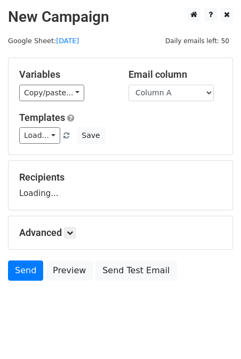  I want to click on a: Send, so click(26, 270).